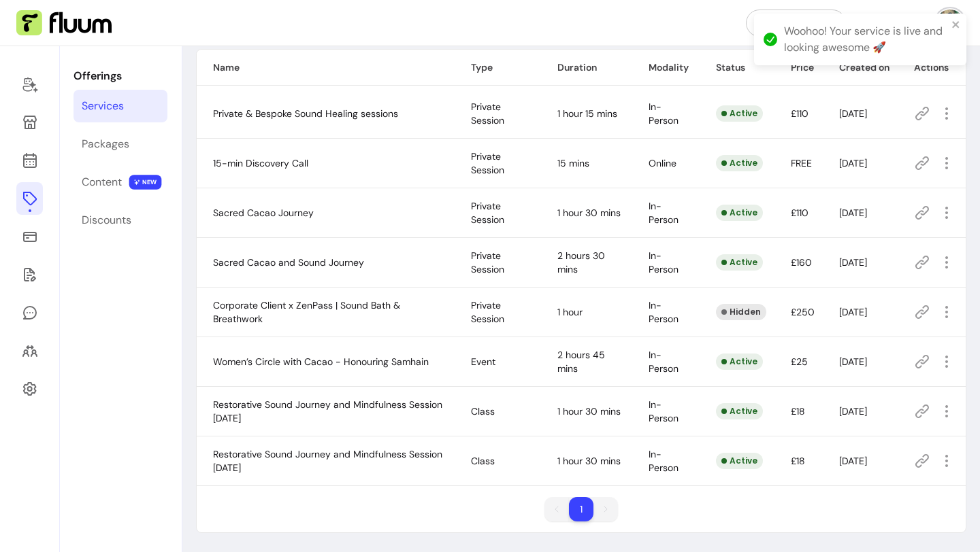 Image resolution: width=980 pixels, height=552 pixels. I want to click on span: 15 mins, so click(573, 163).